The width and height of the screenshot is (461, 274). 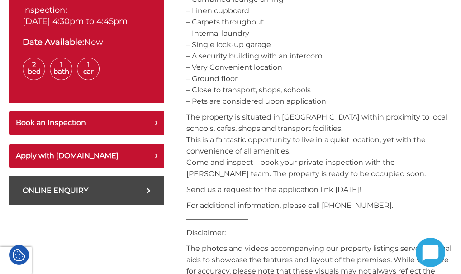 What do you see at coordinates (319, 232) in the screenshot?
I see `p: Disclaimer:` at bounding box center [319, 232].